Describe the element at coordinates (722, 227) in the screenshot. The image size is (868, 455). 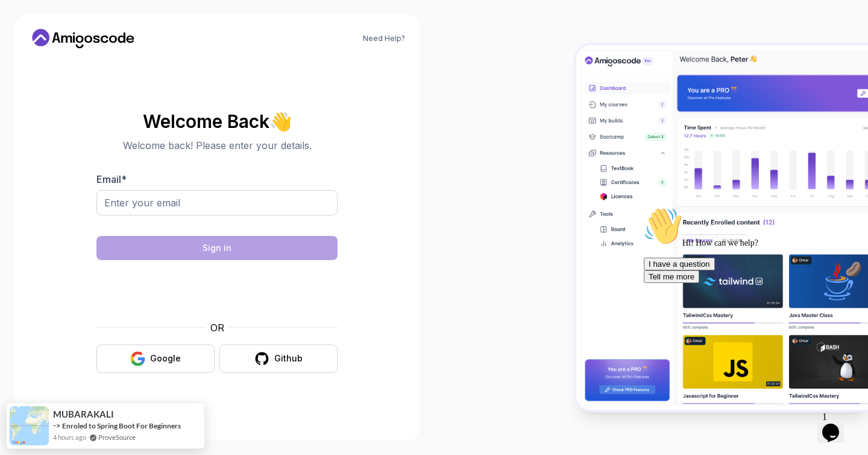
I see `img: Amigoscode Dashboard` at that location.